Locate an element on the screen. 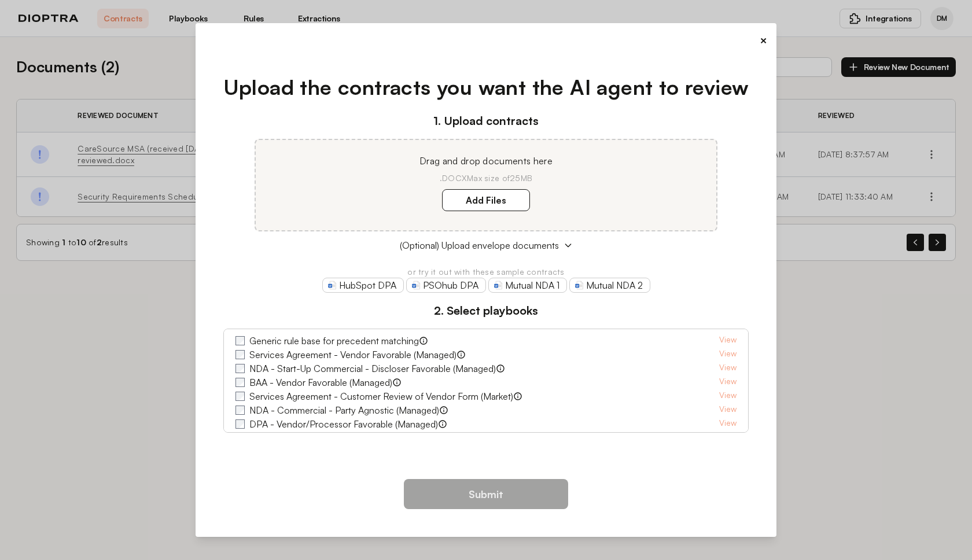  label: NDA - M&A - Buyer Favorable (Managed) is located at coordinates (333, 438).